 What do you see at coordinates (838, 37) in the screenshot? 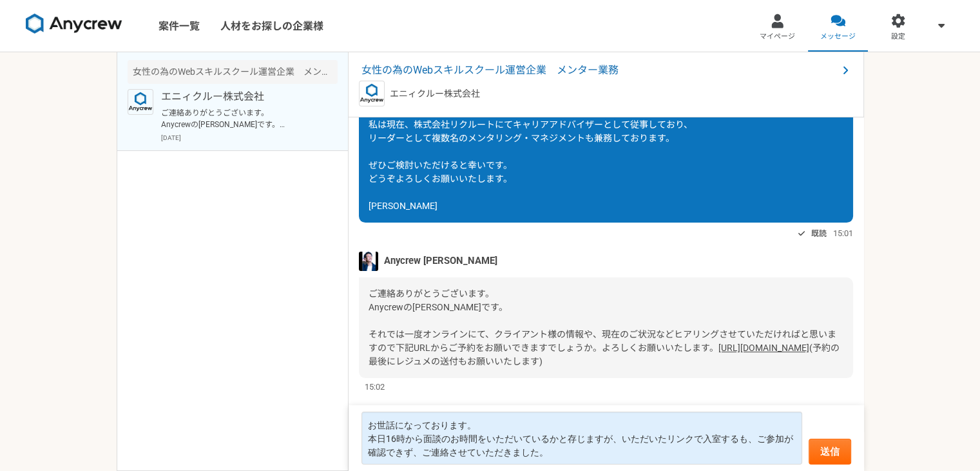
I see `span: メッセージ` at bounding box center [838, 37].